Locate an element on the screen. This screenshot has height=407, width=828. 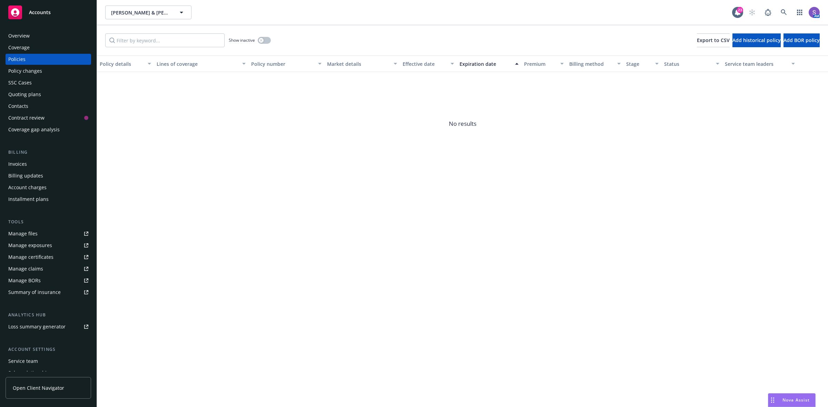
a: Search is located at coordinates (784, 12).